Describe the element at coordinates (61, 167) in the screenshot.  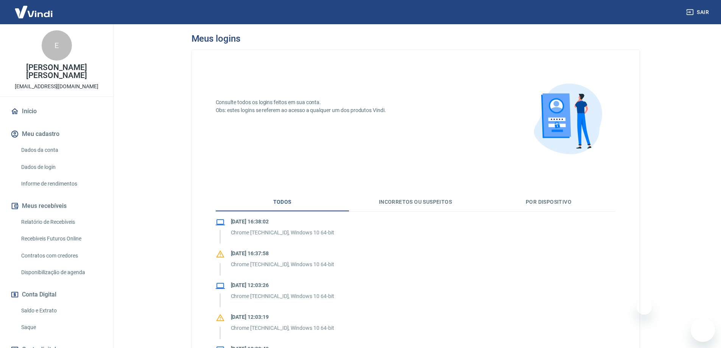
I see `a: Dados de login` at that location.